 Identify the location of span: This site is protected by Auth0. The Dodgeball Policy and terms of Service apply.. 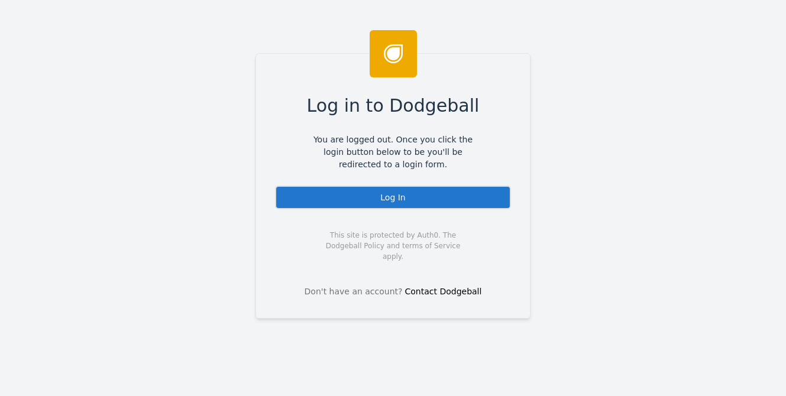
(393, 246).